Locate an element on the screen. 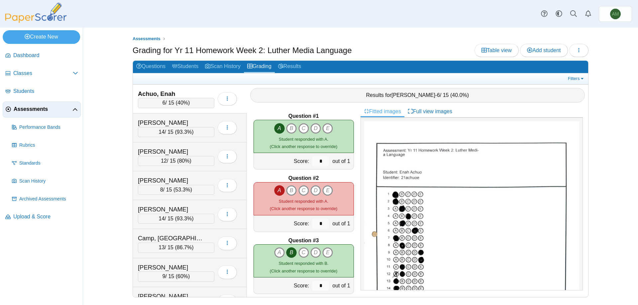 The image size is (638, 305). a: Archived Assessments is located at coordinates (45, 199).